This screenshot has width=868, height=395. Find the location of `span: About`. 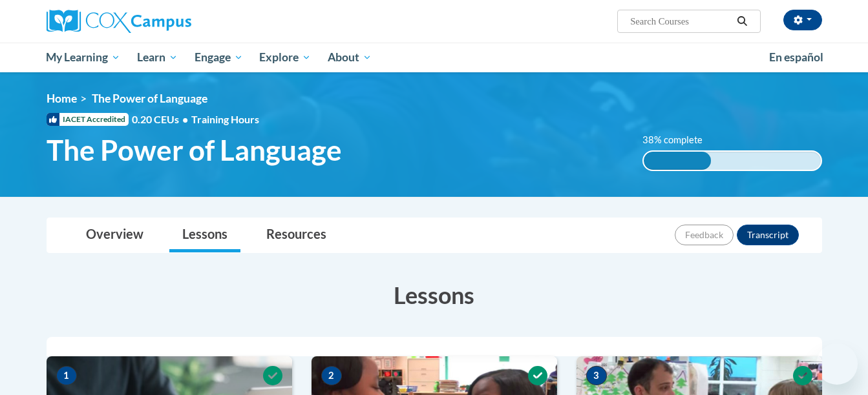

span: About is located at coordinates (350, 57).